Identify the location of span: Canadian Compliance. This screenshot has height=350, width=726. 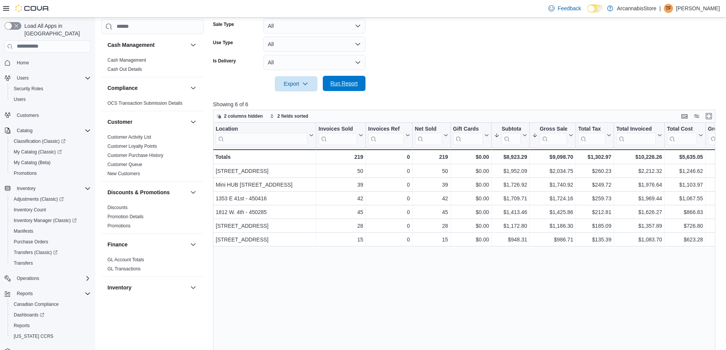
(36, 304).